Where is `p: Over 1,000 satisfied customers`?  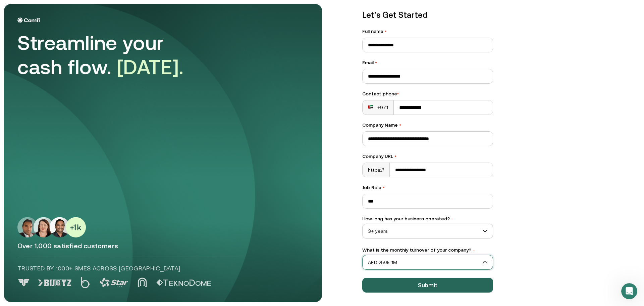
p: Over 1,000 satisfied customers is located at coordinates (163, 246).